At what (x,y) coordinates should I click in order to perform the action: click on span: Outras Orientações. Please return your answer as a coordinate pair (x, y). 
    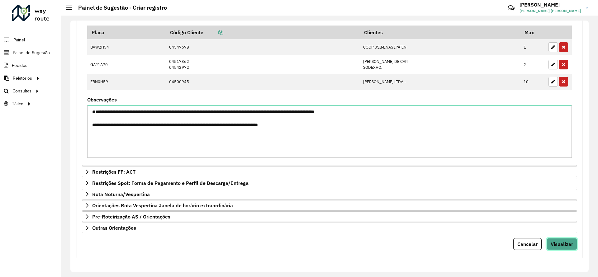
    Looking at the image, I should click on (114, 228).